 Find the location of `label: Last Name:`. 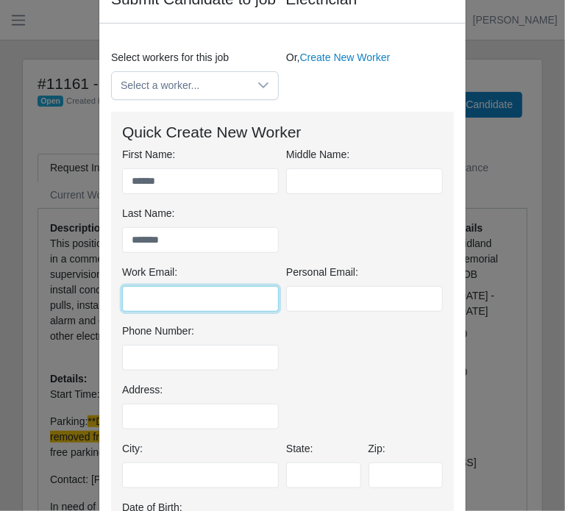

label: Last Name: is located at coordinates (149, 213).